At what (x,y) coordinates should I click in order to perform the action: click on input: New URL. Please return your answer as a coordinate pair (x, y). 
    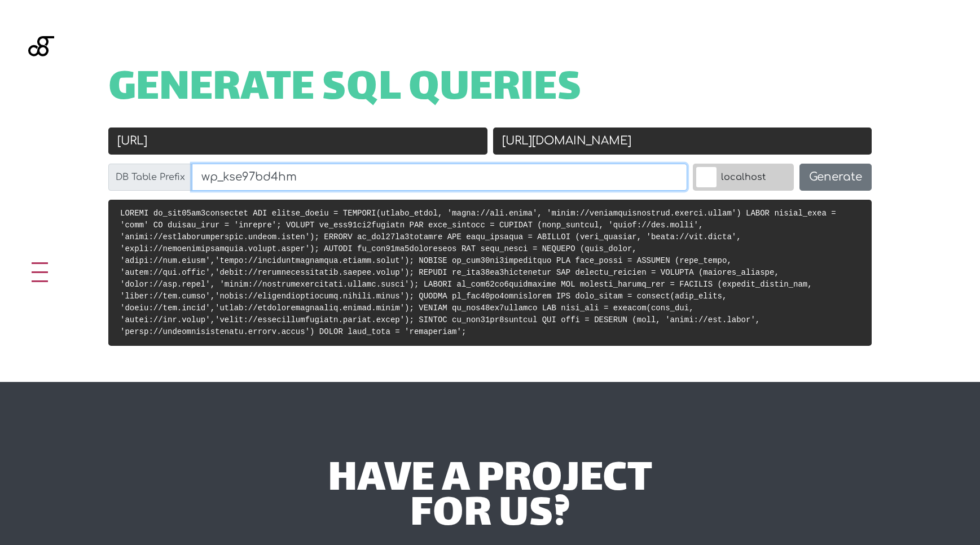
    Looking at the image, I should click on (682, 141).